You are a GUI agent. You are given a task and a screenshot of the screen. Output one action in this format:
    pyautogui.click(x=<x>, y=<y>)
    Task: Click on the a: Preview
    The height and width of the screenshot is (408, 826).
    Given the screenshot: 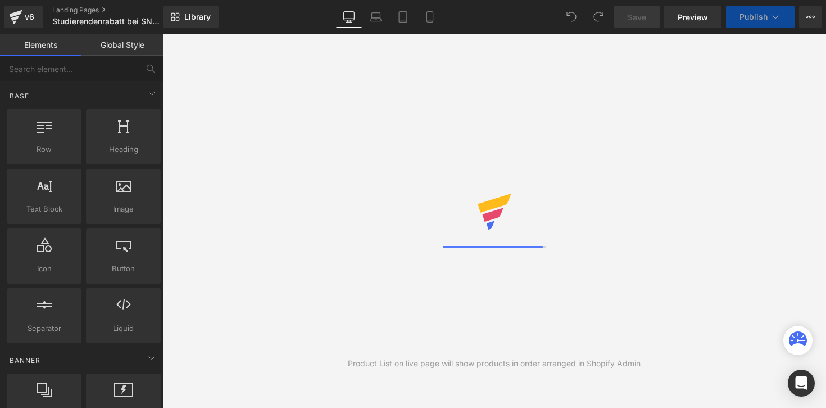 What is the action you would take?
    pyautogui.click(x=693, y=17)
    